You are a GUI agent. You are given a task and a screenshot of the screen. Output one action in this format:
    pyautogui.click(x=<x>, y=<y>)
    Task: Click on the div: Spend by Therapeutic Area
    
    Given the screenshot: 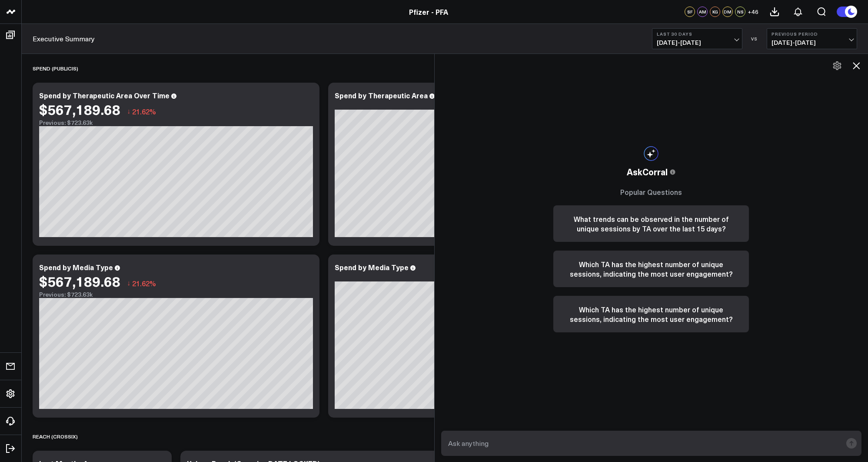 What is the action you would take?
    pyautogui.click(x=381, y=96)
    